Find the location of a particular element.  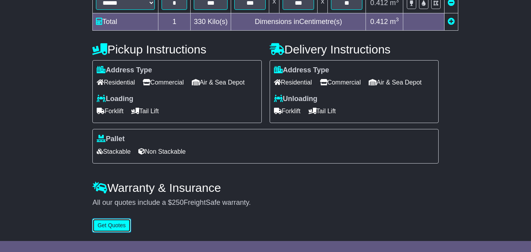

span: Stackable is located at coordinates (114, 151).